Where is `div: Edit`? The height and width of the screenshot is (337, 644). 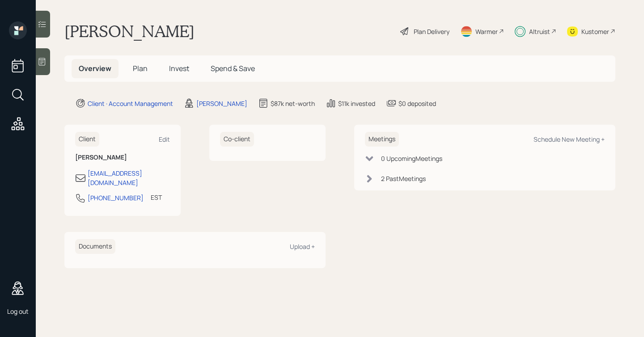
div: Edit is located at coordinates (164, 139).